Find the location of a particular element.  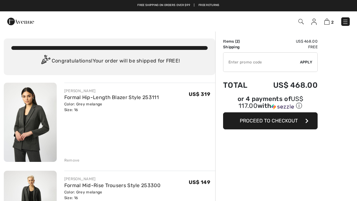

a: 1ère Avenue is located at coordinates (20, 21).